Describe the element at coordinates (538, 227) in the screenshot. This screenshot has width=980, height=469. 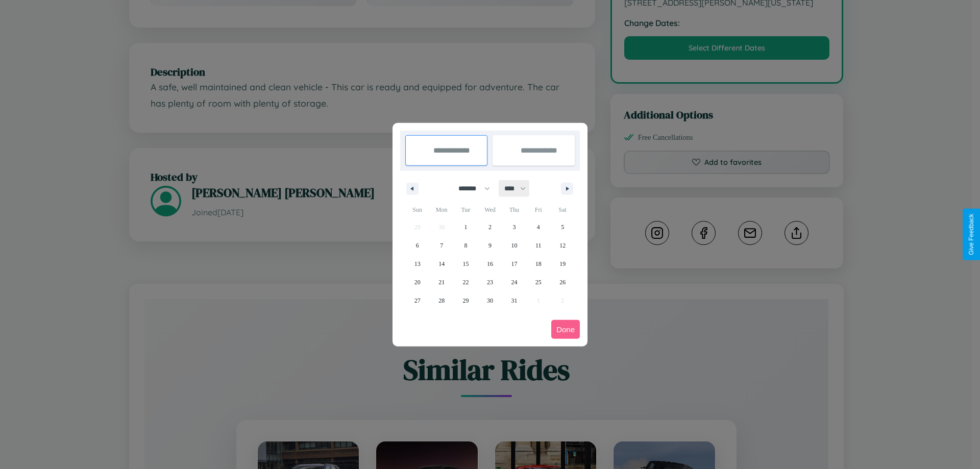
I see `button: 4` at that location.